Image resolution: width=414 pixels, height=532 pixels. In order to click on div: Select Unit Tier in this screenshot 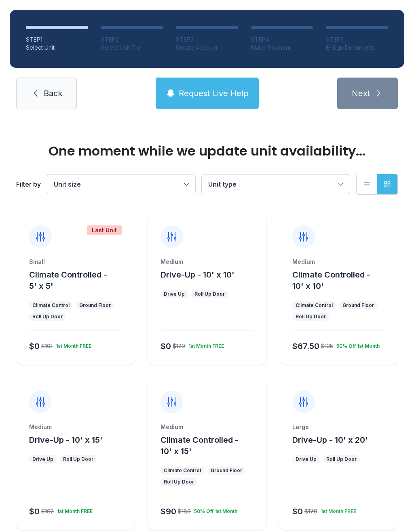, I will do `click(132, 48)`.